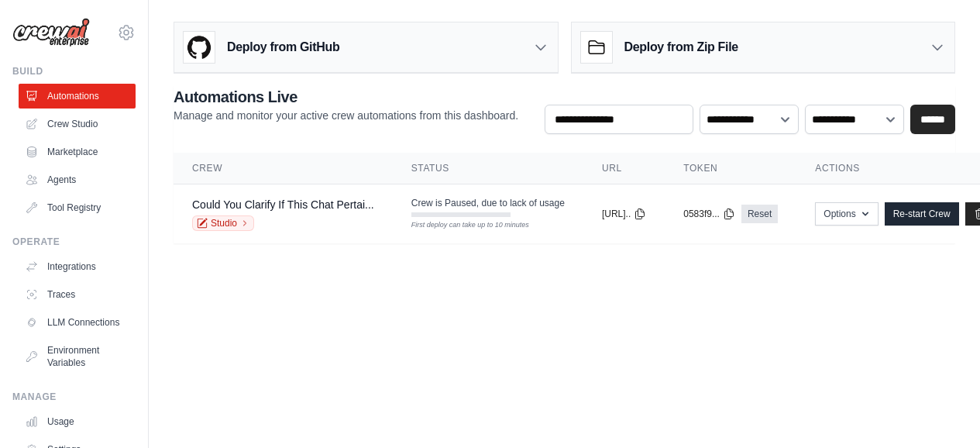 This screenshot has height=448, width=980. Describe the element at coordinates (77, 180) in the screenshot. I see `a: Agents` at that location.